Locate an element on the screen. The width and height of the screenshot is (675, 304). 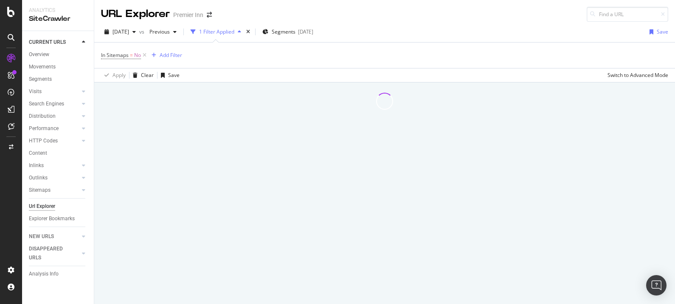
div: Search Engines is located at coordinates (46, 104).